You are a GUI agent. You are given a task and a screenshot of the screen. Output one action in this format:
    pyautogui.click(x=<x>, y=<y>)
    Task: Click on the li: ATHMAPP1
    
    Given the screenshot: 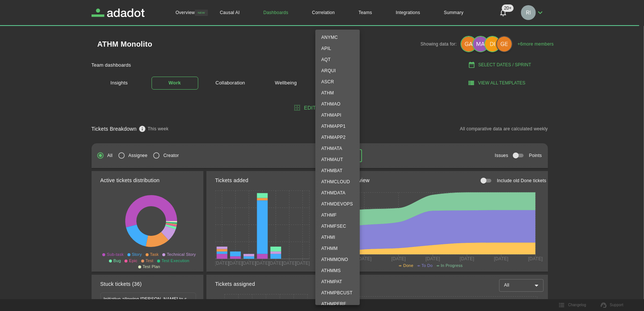 What is the action you would take?
    pyautogui.click(x=337, y=126)
    